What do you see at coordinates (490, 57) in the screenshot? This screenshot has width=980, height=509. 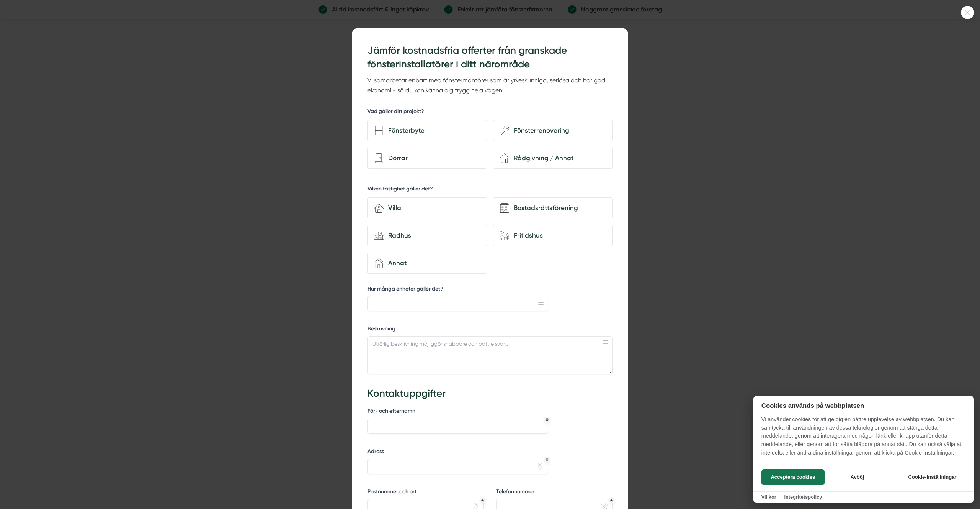 I see `h3: Jämför kostnadsfria offerter från granskade fönsterinstallatörer i ditt närområde` at bounding box center [490, 57].